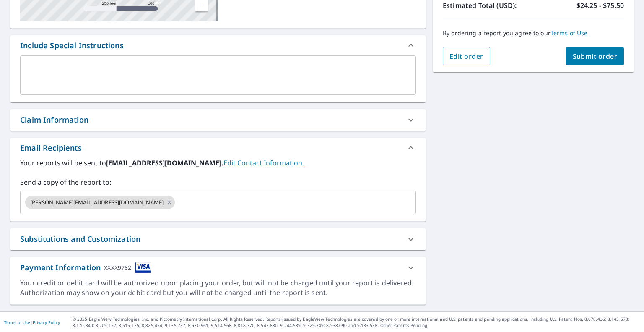 Image resolution: width=644 pixels, height=332 pixels. What do you see at coordinates (264, 163) in the screenshot?
I see `a: EditContactInfo` at bounding box center [264, 163].